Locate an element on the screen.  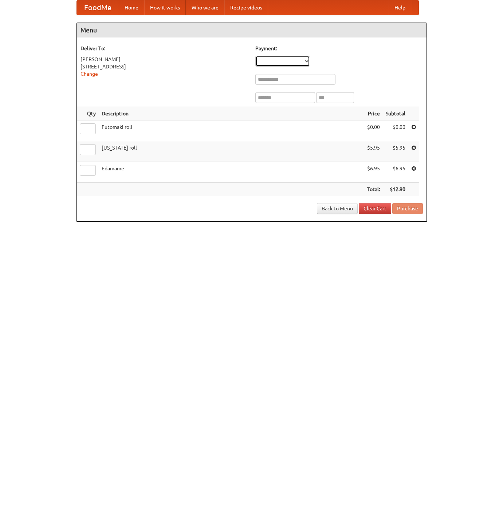
h5: Deliver To: is located at coordinates (164, 48).